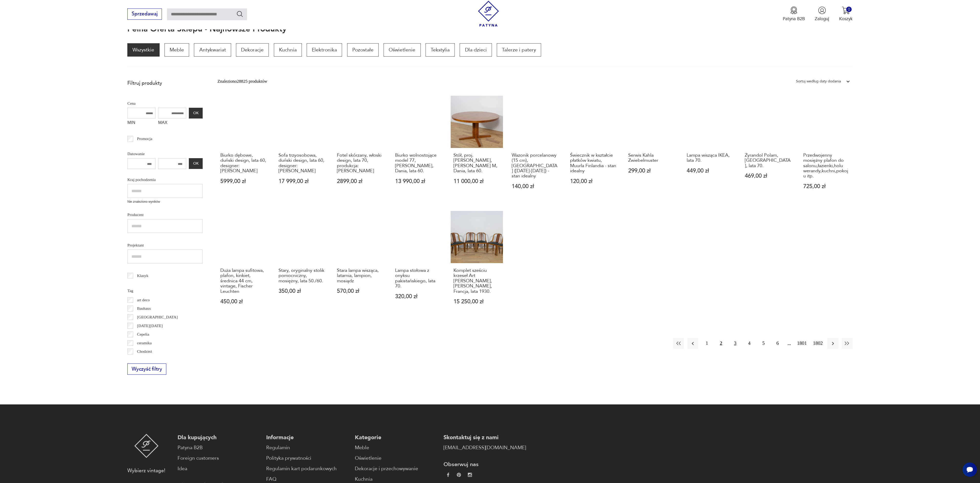 The height and width of the screenshot is (483, 980). Describe the element at coordinates (418, 297) in the screenshot. I see `p: 320,00 zł` at that location.